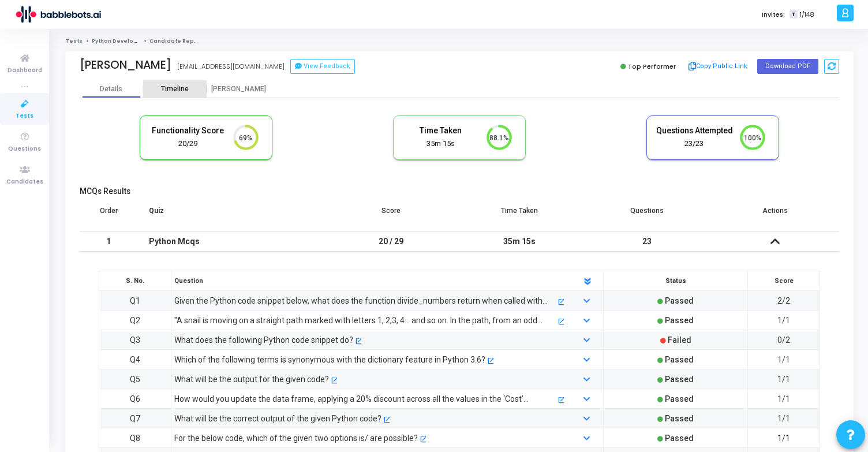 Image resolution: width=868 pixels, height=452 pixels. What do you see at coordinates (74, 41) in the screenshot?
I see `a: Tests` at bounding box center [74, 41].